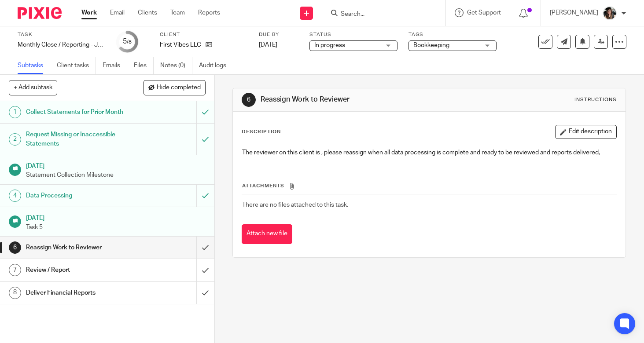  What do you see at coordinates (80, 112) in the screenshot?
I see `h1: Collect Statements for Prior Month` at bounding box center [80, 112].